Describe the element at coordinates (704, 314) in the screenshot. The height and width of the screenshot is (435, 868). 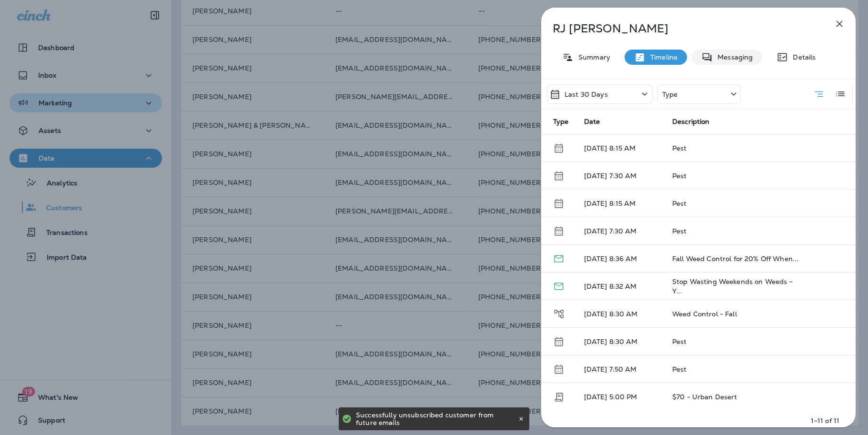
I see `span: Weed Control - Fall` at that location.